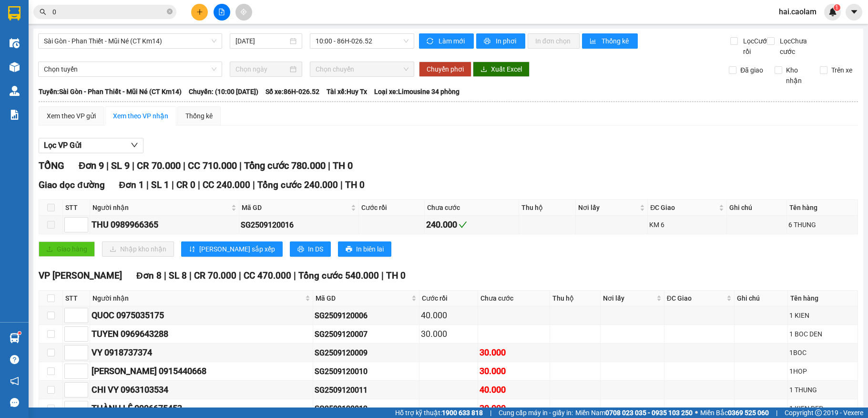  I want to click on span: check, so click(463, 224).